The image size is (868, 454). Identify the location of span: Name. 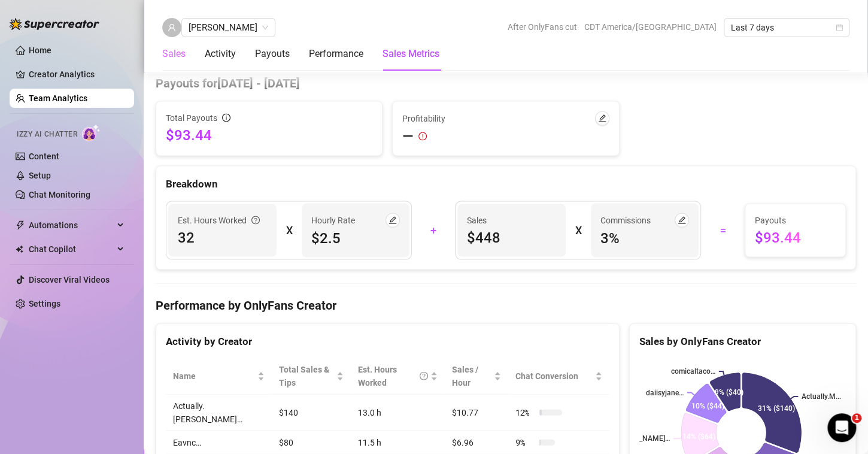
(214, 376).